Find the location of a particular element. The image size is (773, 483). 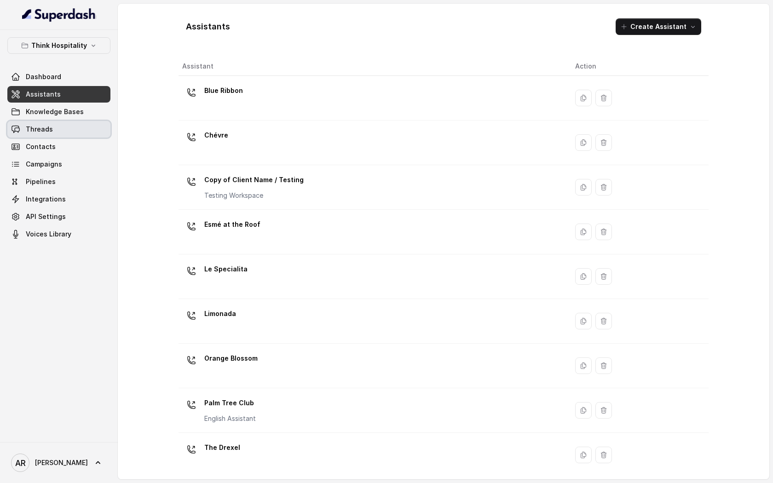

p: Copy of Client Name / Testing is located at coordinates (254, 180).